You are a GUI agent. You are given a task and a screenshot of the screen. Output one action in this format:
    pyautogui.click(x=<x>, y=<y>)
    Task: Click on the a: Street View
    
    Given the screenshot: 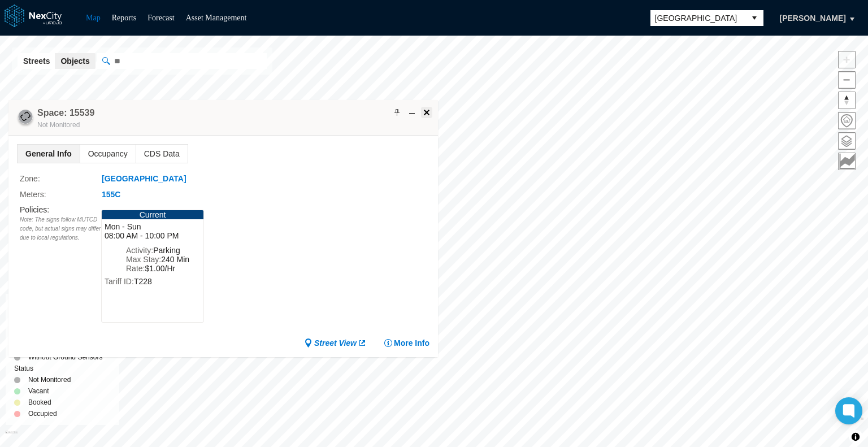 What is the action you would take?
    pyautogui.click(x=336, y=343)
    